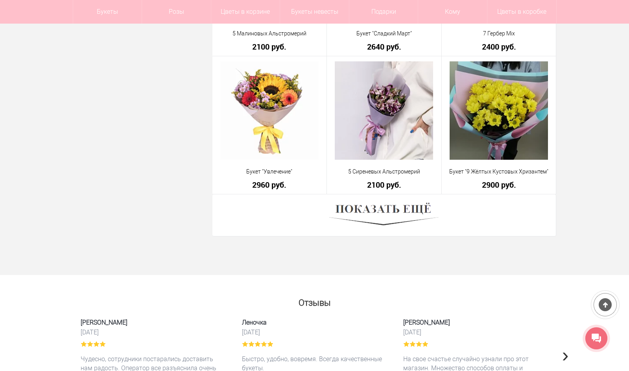 The height and width of the screenshot is (371, 629). Describe the element at coordinates (270, 33) in the screenshot. I see `a: 5 Малиновых Альстромерий` at that location.